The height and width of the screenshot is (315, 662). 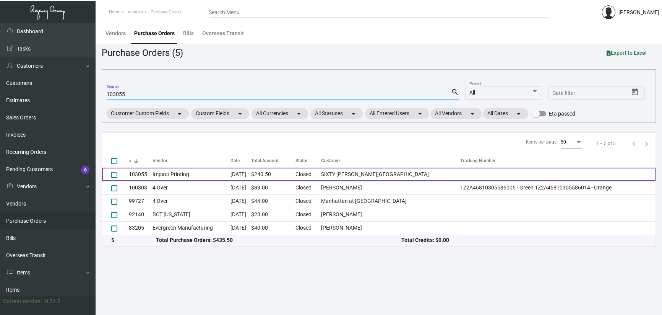 What do you see at coordinates (564, 93) in the screenshot?
I see `input: Start date` at bounding box center [564, 93].